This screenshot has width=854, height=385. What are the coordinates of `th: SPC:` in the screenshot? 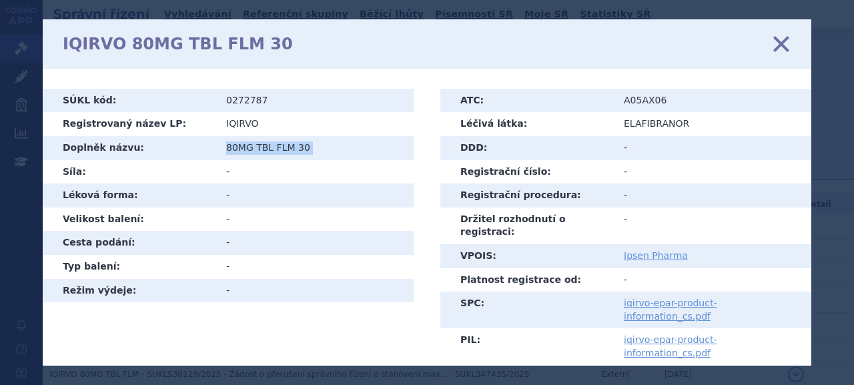 It's located at (527, 310).